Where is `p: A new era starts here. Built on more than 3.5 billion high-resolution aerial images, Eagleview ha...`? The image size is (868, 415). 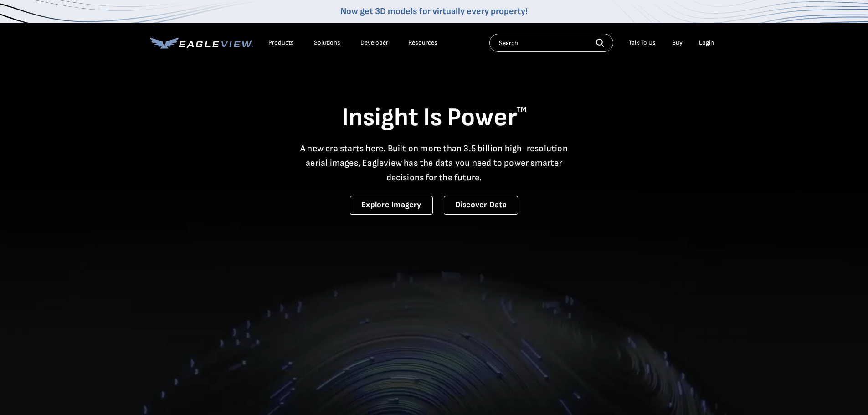
p: A new era starts here. Built on more than 3.5 billion high-resolution aerial images, Eagleview ha... is located at coordinates (434, 163).